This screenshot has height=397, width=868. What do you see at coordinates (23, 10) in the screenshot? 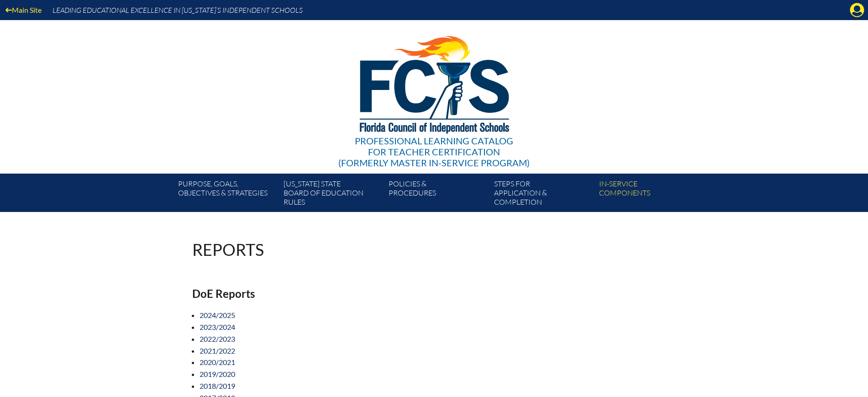
I see `a: Main Site` at bounding box center [23, 10].